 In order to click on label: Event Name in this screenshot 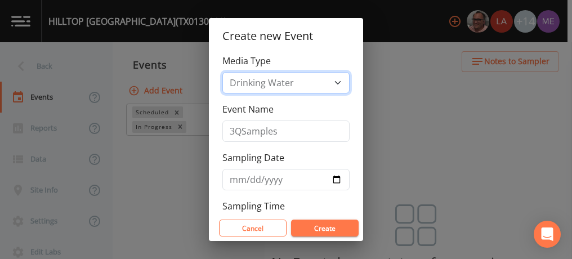, I will do `click(248, 109)`.